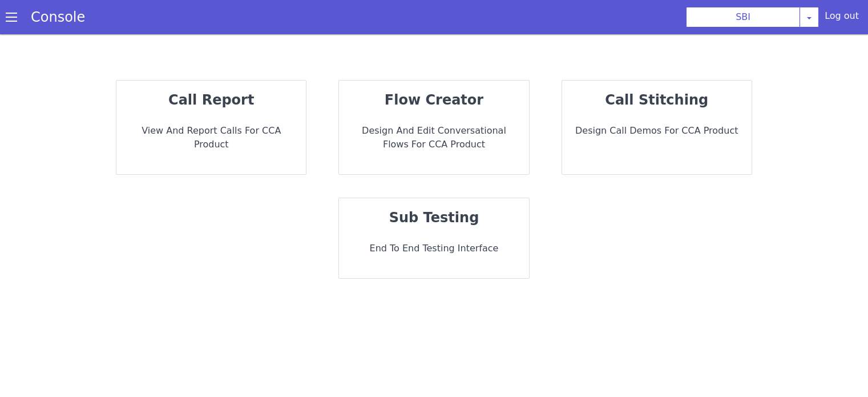  Describe the element at coordinates (657, 100) in the screenshot. I see `strong: call stitching` at that location.